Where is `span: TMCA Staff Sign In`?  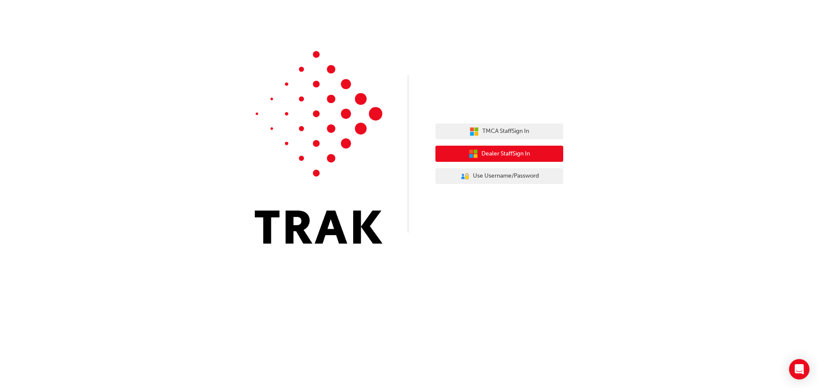
span: TMCA Staff Sign In is located at coordinates (506, 131).